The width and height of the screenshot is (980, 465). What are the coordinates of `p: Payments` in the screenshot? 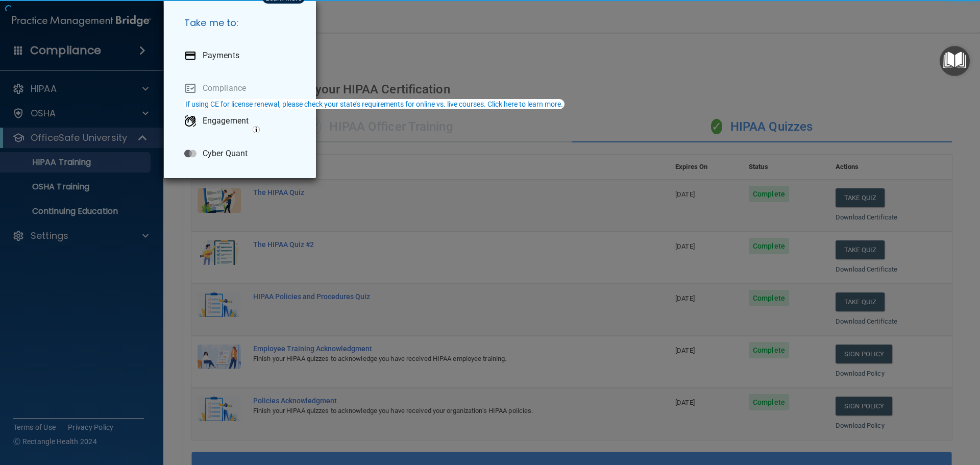 It's located at (221, 55).